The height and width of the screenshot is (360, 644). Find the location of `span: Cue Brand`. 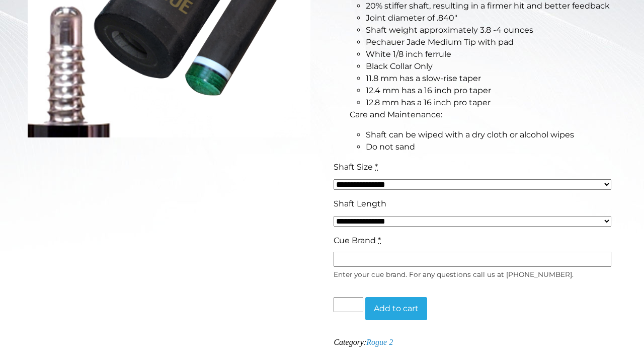

span: Cue Brand is located at coordinates (355, 240).